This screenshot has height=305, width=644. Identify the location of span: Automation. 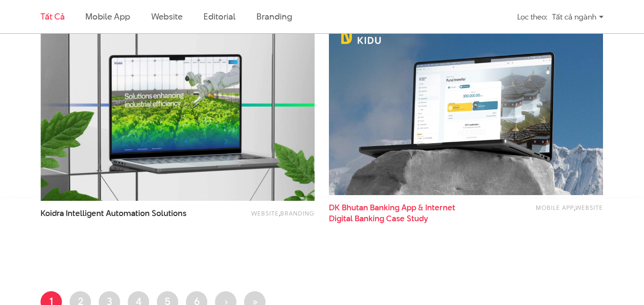
(127, 213).